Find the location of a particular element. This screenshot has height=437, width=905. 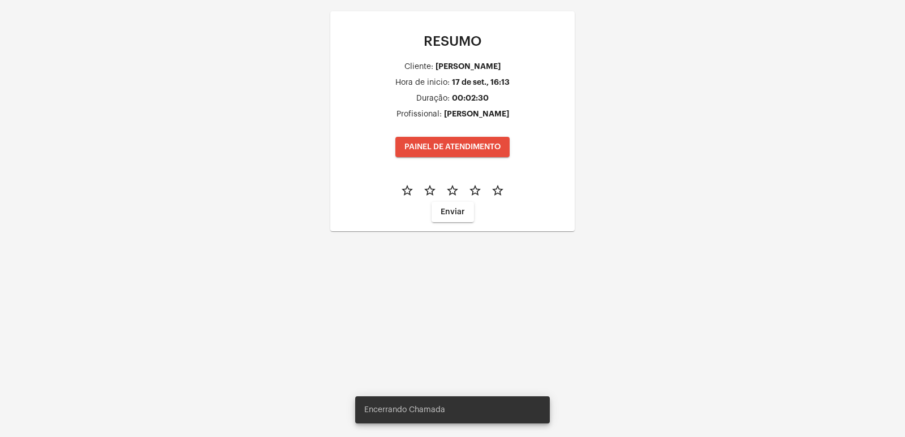

div: Hora de inicio: is located at coordinates (422, 83).